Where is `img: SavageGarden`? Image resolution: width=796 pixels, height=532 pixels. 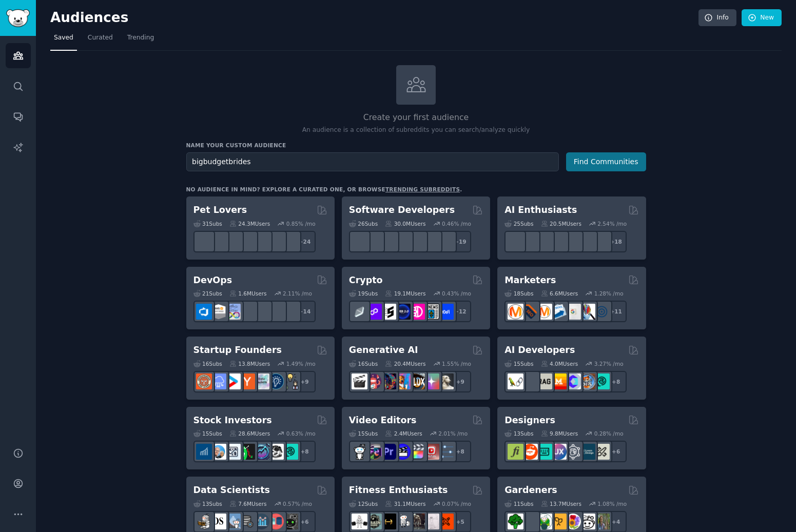 img: SavageGarden is located at coordinates (544, 521).